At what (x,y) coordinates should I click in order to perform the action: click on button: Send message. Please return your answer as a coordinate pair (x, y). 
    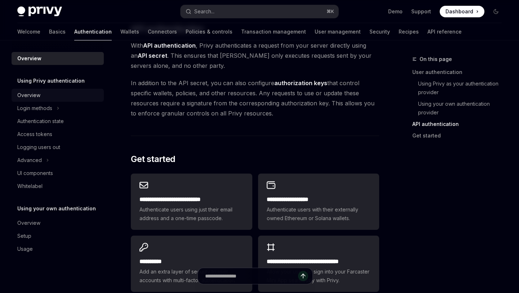
    Looking at the image, I should click on (303, 276).